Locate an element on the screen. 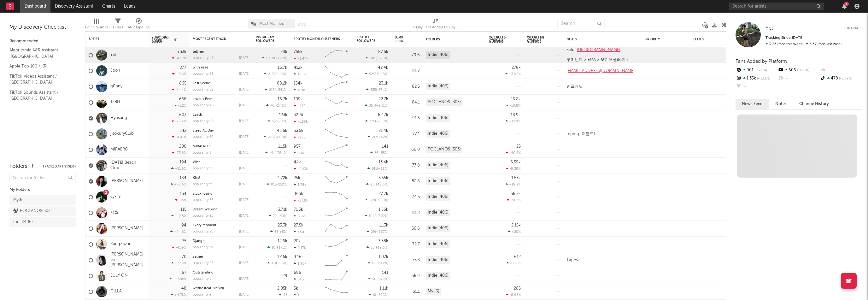 Image resolution: width=868 pixels, height=300 pixels. div: 16.7k is located at coordinates (282, 68).